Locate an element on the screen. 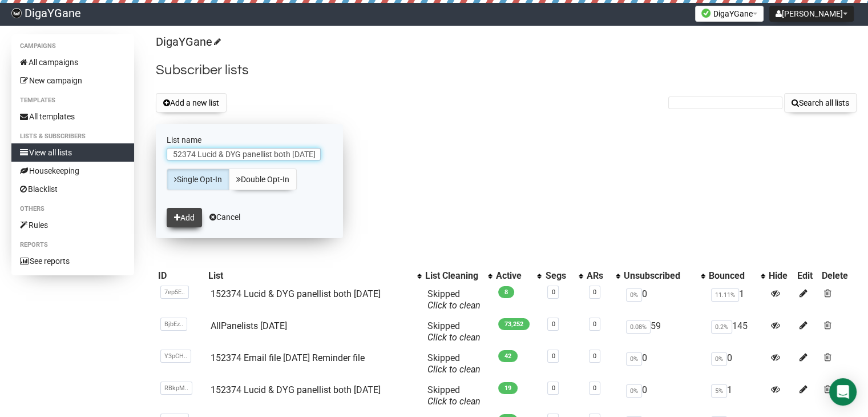 Image resolution: width=868 pixels, height=417 pixels. button: Add is located at coordinates (184, 218).